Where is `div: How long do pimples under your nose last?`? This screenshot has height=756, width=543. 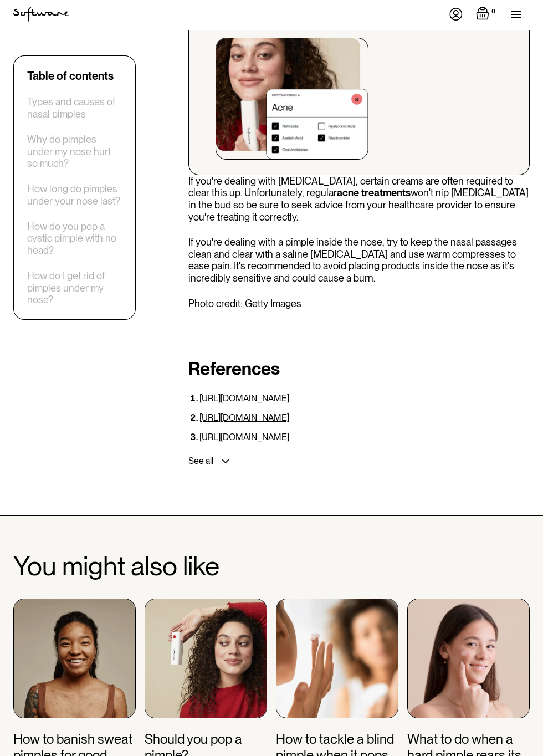
div: How long do pimples under your nose last? is located at coordinates (74, 194).